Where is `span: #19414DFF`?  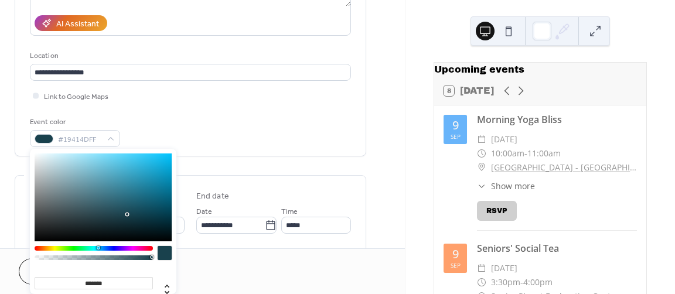 span: #19414DFF is located at coordinates (80, 139).